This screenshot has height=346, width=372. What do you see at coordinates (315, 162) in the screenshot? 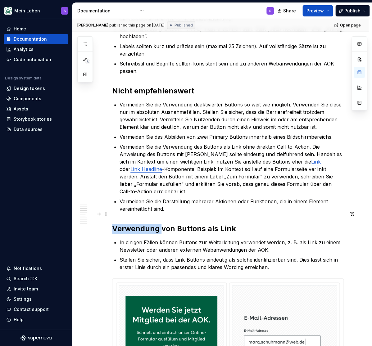
I see `a: Link` at bounding box center [315, 162].